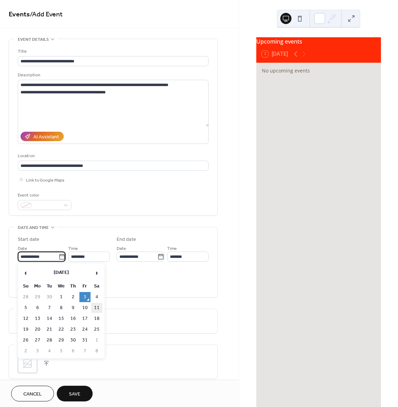 This screenshot has height=407, width=398. What do you see at coordinates (85, 286) in the screenshot?
I see `th: Fr` at bounding box center [85, 286].